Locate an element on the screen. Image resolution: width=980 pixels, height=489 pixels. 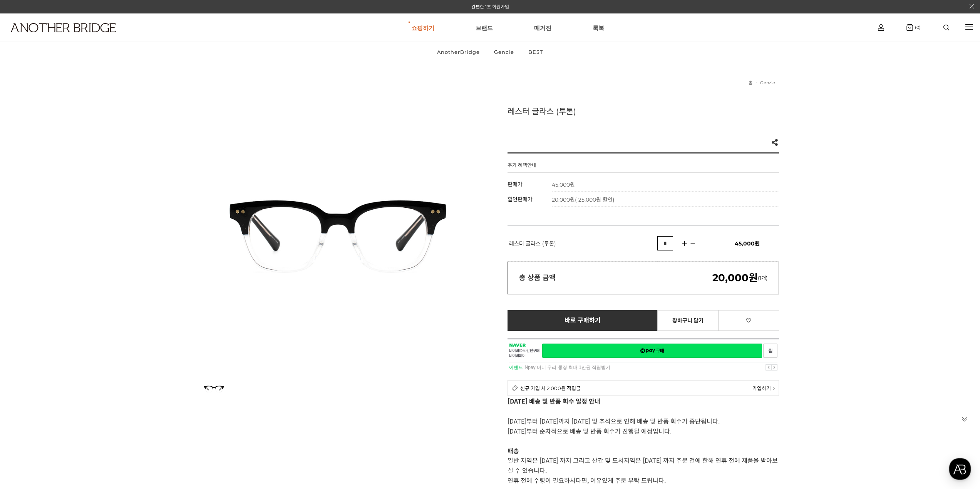
strong: 45,000원 is located at coordinates (563, 185).